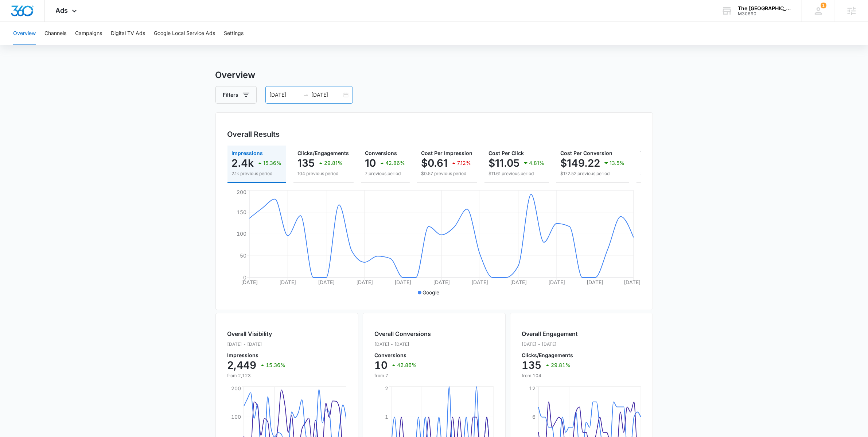 Image resolution: width=868 pixels, height=437 pixels. I want to click on h2: Overall Conversions, so click(403, 334).